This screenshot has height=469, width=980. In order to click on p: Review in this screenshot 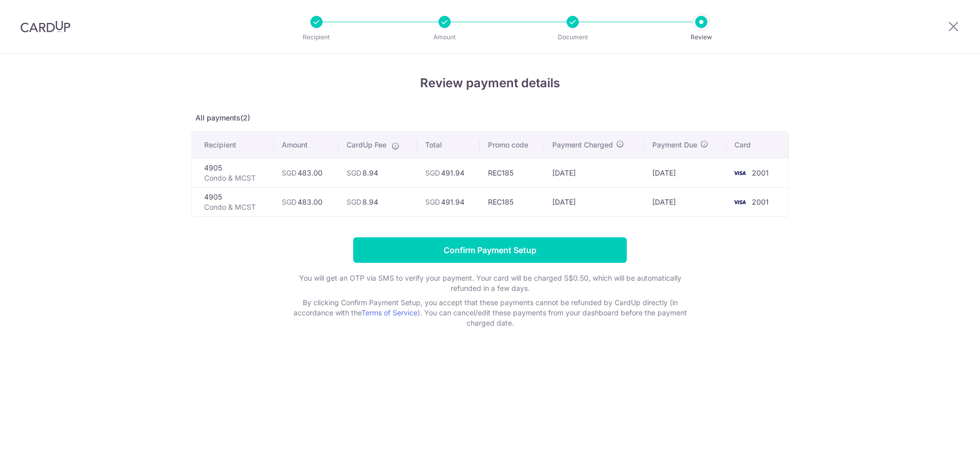, I will do `click(701, 37)`.